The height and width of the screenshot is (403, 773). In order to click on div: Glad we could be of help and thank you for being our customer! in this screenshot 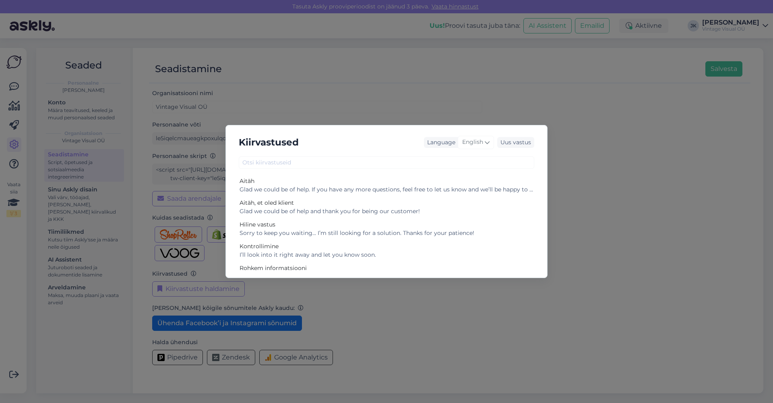, I will do `click(387, 211)`.